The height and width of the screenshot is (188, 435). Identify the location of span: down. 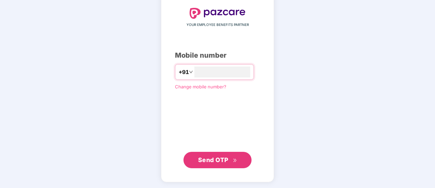
(191, 72).